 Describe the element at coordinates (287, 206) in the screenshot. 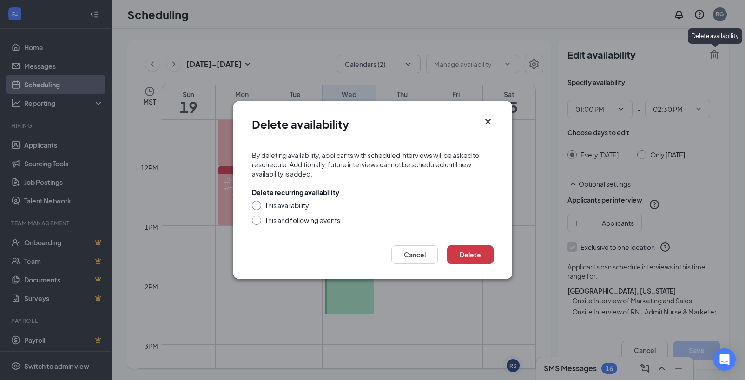

I see `div: This availability` at that location.